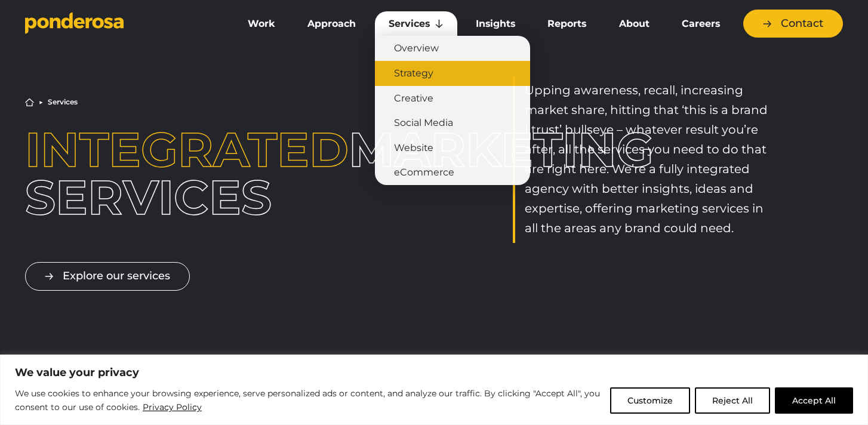  Describe the element at coordinates (650, 401) in the screenshot. I see `button: Customize` at that location.